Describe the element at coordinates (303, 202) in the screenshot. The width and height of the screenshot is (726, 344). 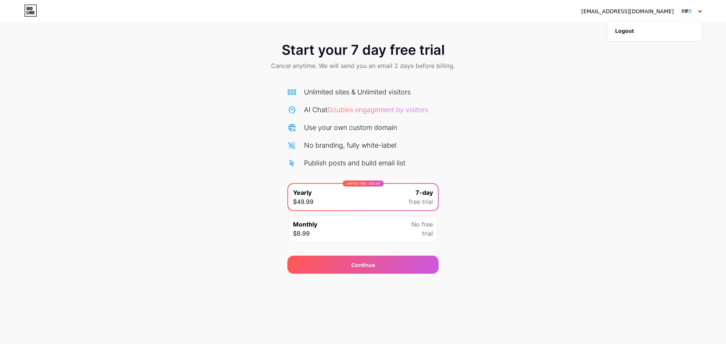
I see `span: $49.99` at that location.